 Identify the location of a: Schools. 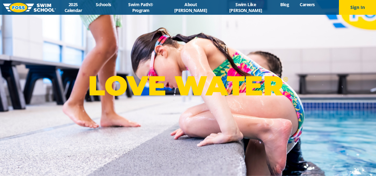
(103, 4).